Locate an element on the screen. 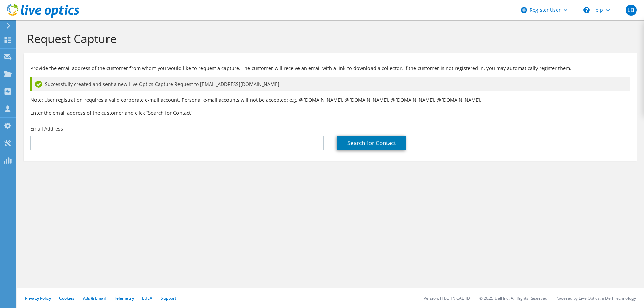 This screenshot has height=308, width=644. a: Privacy Policy is located at coordinates (38, 298).